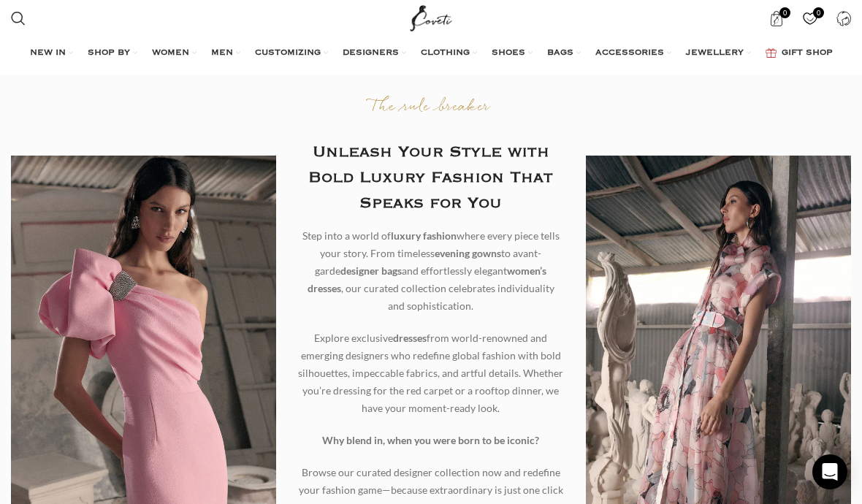 The width and height of the screenshot is (862, 504). I want to click on h2: Unleash Your Style with Bold Luxury Fashion That Speaks for You, so click(431, 177).